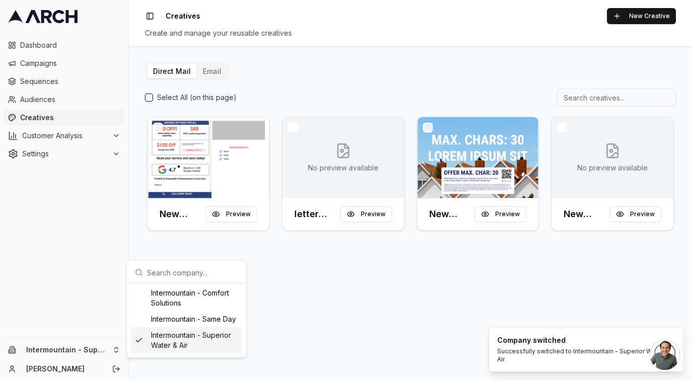 Image resolution: width=692 pixels, height=380 pixels. I want to click on button: Email, so click(212, 71).